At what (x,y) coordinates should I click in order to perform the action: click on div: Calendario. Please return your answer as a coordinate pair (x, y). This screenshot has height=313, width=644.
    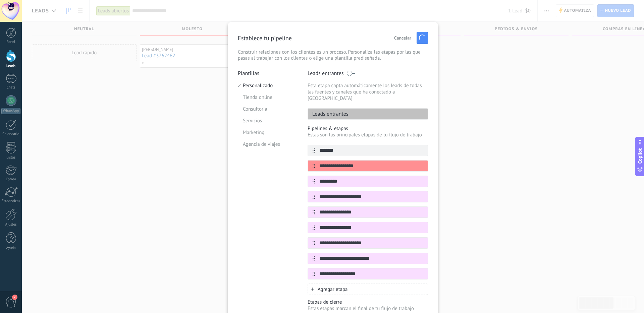
    Looking at the image, I should click on (11, 134).